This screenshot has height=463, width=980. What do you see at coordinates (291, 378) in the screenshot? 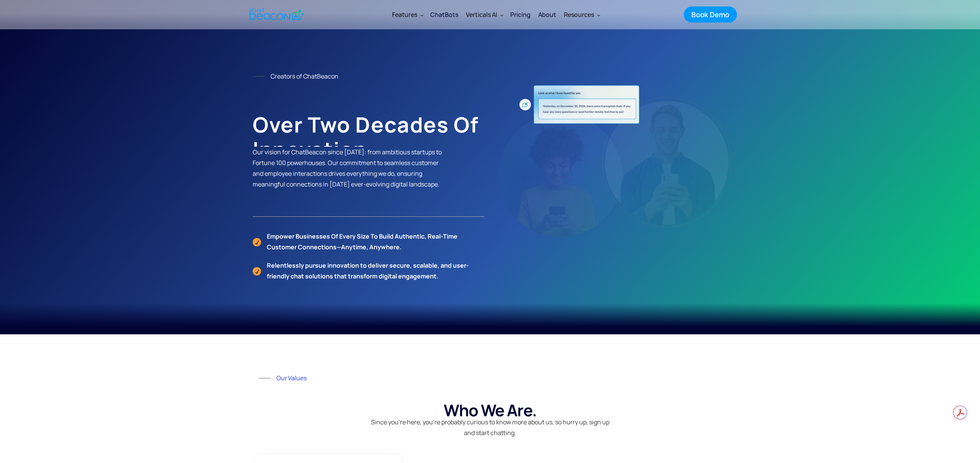
I see `div: Our Values` at bounding box center [291, 378].